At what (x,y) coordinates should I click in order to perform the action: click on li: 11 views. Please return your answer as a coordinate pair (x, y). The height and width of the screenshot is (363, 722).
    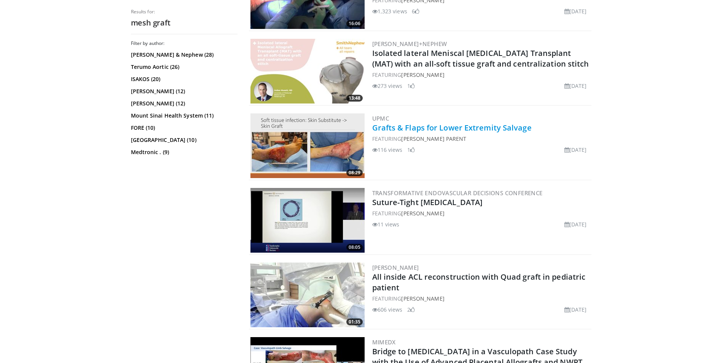
    Looking at the image, I should click on (386, 224).